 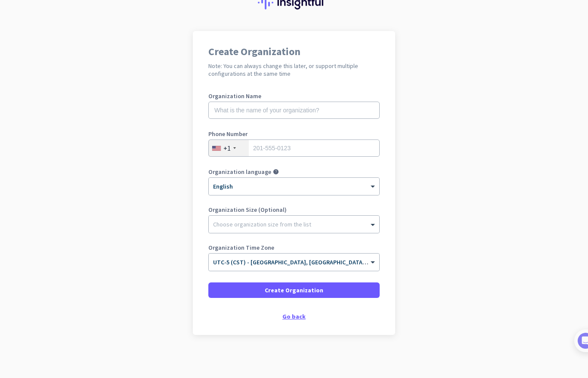 What do you see at coordinates (294, 290) in the screenshot?
I see `button: Create Organization` at bounding box center [294, 290].